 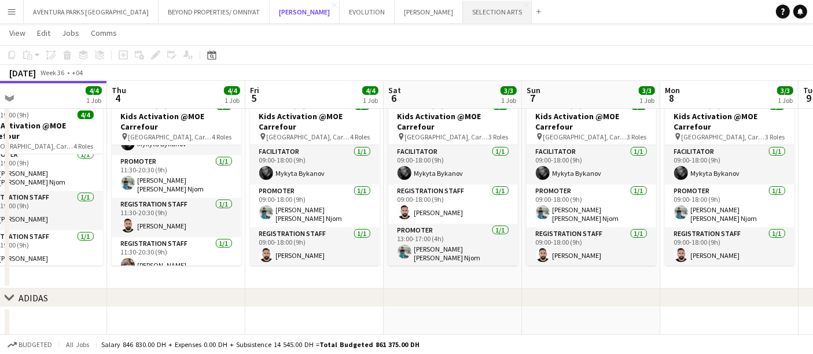 I want to click on a: Jobs, so click(x=71, y=33).